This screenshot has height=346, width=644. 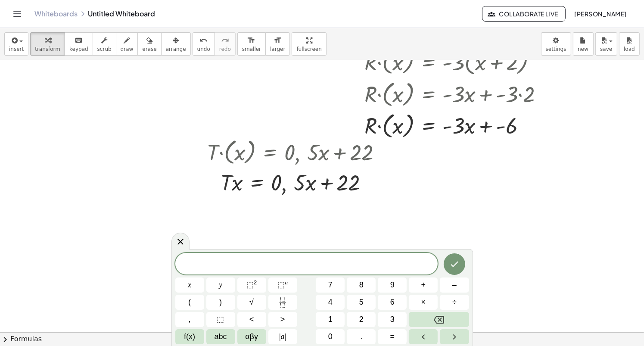 I want to click on i: undo, so click(x=203, y=41).